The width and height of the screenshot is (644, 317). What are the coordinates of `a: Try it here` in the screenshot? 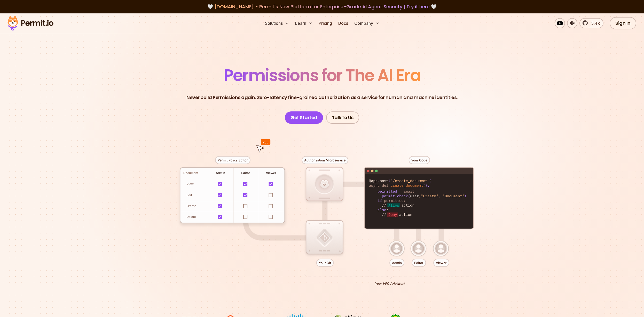 It's located at (418, 7).